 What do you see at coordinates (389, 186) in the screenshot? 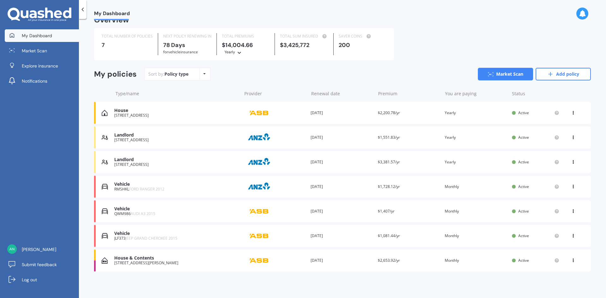
I see `span: $1,728.12/yr` at bounding box center [389, 186].